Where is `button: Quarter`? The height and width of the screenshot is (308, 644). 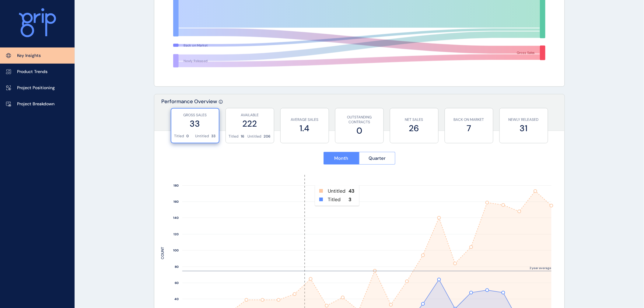
button: Quarter is located at coordinates (377, 158).